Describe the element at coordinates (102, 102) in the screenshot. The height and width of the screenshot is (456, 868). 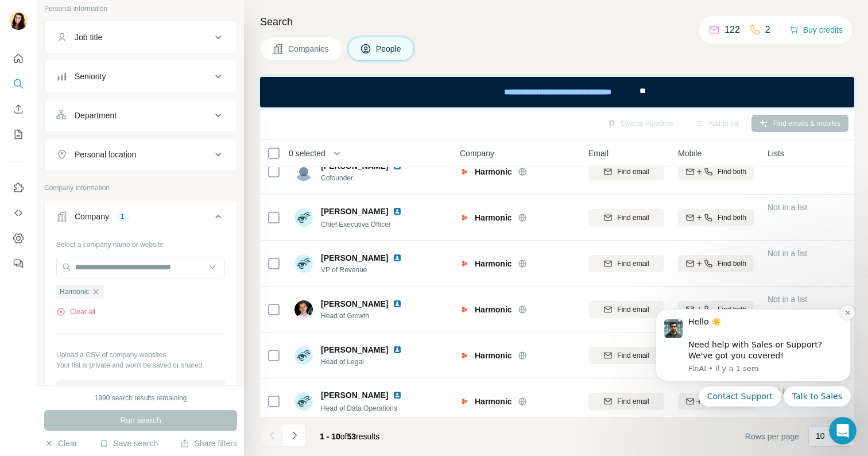
I see `button: Quick reply: Contact Support` at that location.